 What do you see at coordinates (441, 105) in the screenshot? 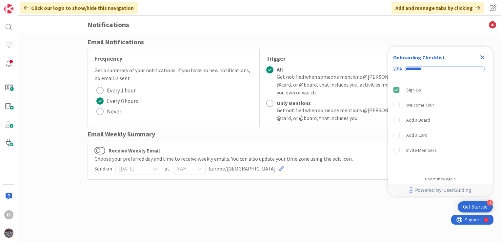
I see `div: Welcome Tour is incomplete.` at bounding box center [441, 105].